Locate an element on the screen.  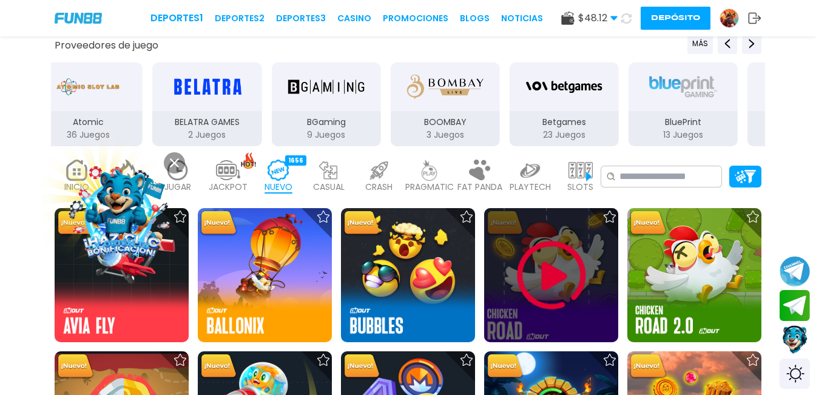
a: BLOGS is located at coordinates (474, 18).